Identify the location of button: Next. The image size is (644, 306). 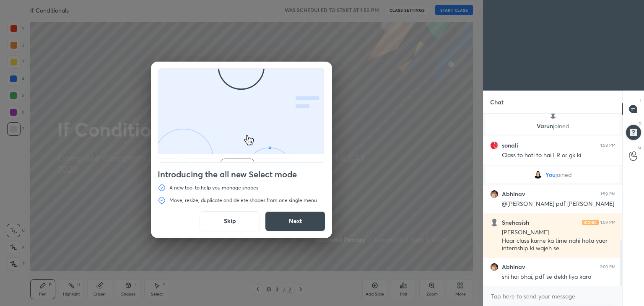
(295, 222).